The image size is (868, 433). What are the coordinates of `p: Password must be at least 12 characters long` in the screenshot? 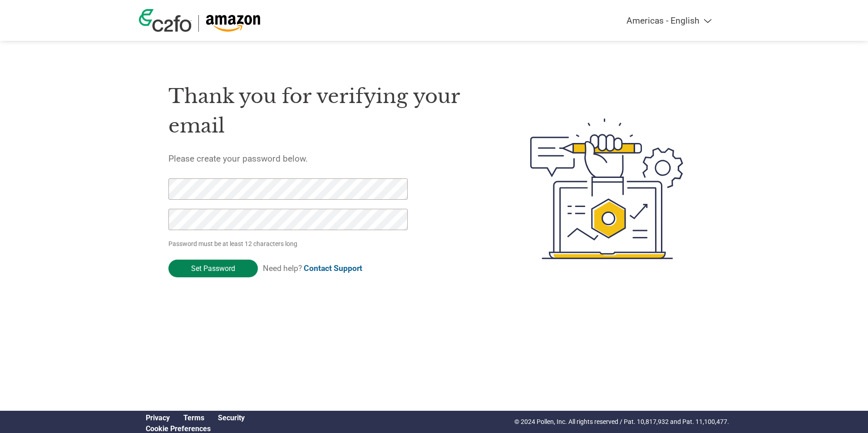 It's located at (289, 244).